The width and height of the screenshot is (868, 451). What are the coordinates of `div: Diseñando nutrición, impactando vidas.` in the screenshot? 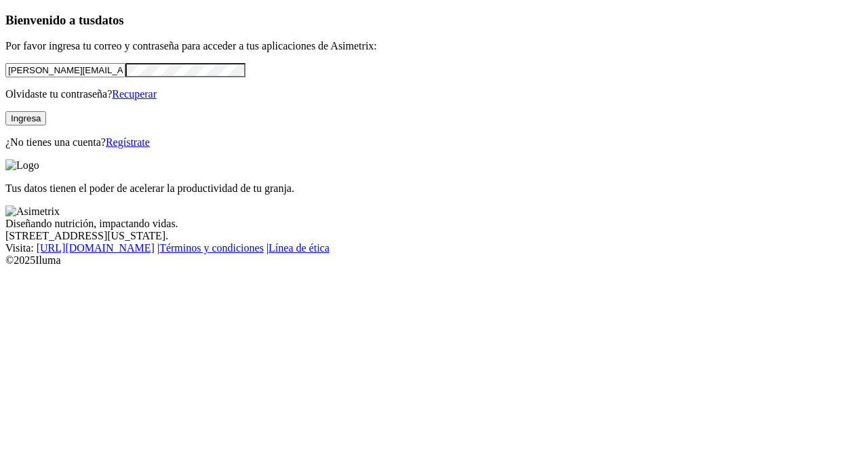 It's located at (434, 224).